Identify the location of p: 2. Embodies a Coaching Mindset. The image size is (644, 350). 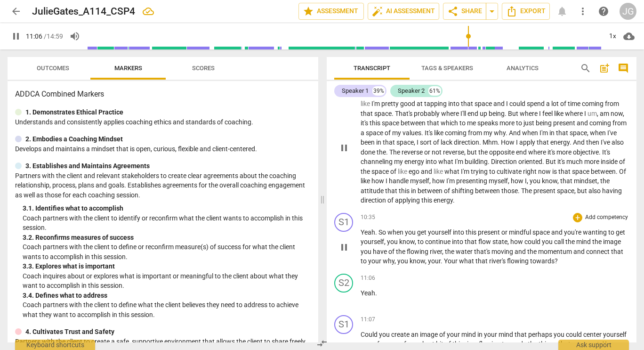
(74, 139).